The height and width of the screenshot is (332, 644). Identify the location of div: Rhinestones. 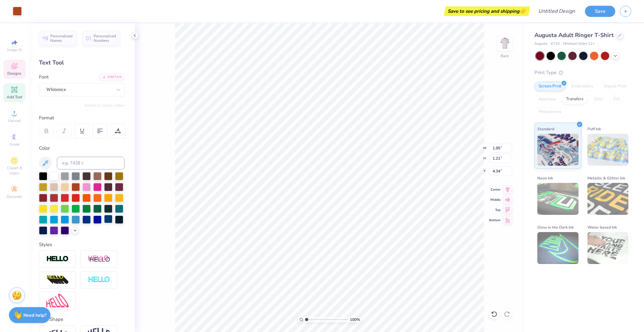
(549, 112).